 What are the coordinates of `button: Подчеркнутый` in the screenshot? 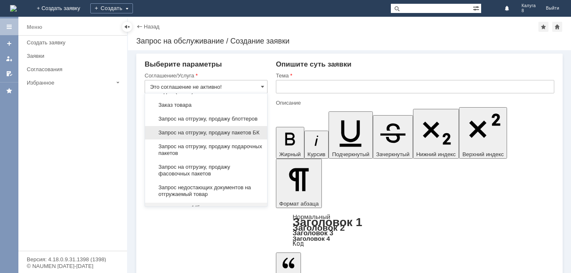 It's located at (350, 135).